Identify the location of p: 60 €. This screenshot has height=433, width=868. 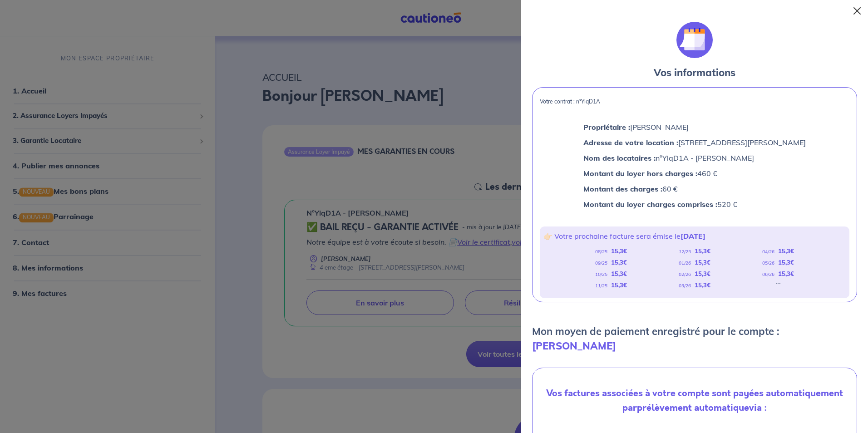
(695, 189).